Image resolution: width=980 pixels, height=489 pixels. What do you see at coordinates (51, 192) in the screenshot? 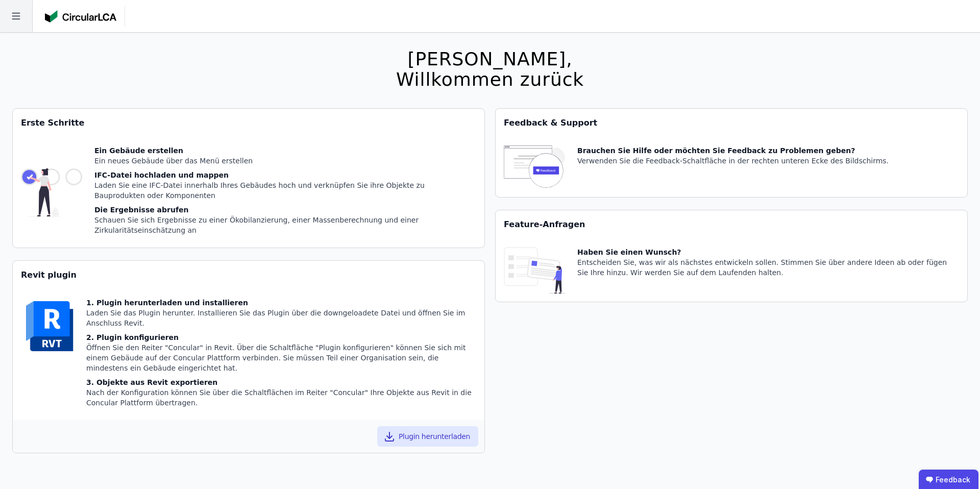
I see `img: getting_started_tile-DrF_GRSv.svg` at bounding box center [51, 192].